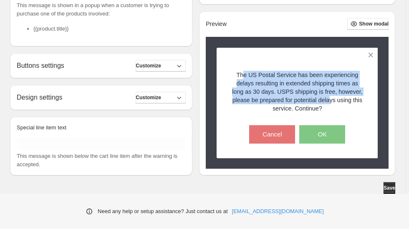 The width and height of the screenshot is (409, 229). I want to click on span: Show modal, so click(374, 24).